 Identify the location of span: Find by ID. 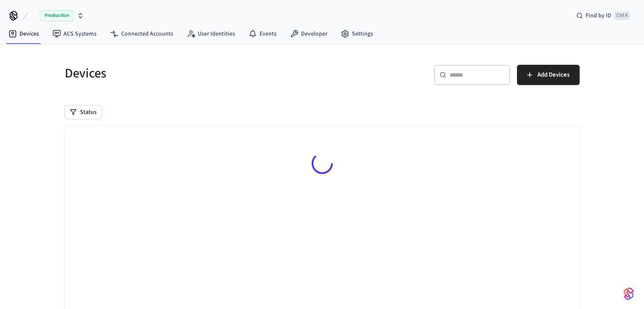
(598, 16).